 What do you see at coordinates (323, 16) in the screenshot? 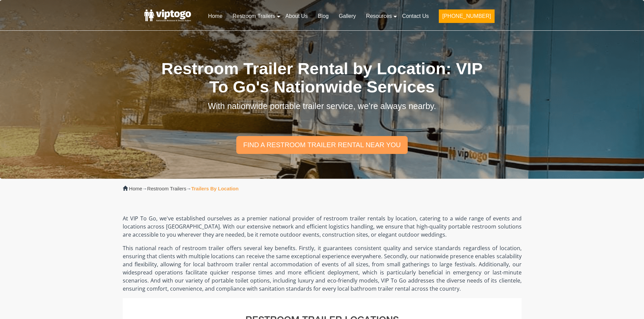
I see `a: Blog` at bounding box center [323, 16].